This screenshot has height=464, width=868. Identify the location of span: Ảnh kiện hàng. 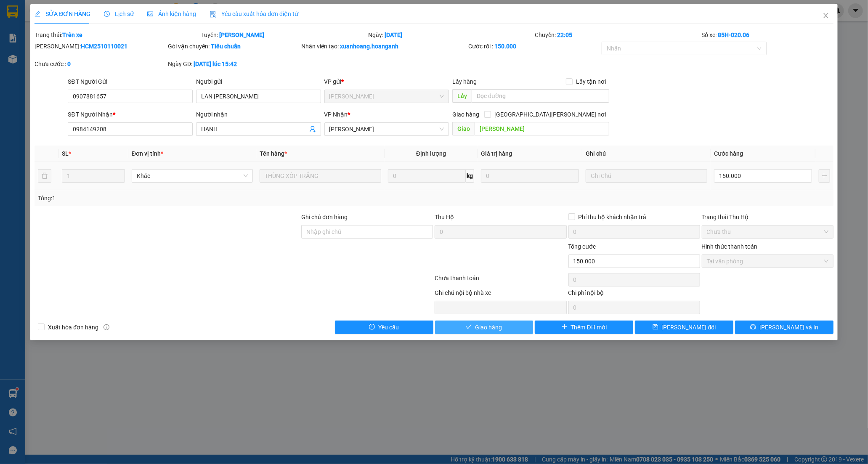
(172, 14).